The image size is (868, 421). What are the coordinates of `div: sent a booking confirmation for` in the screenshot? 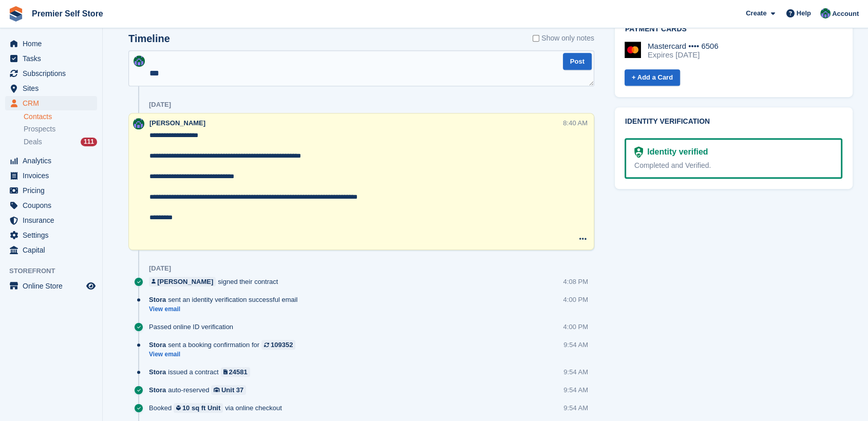 It's located at (224, 344).